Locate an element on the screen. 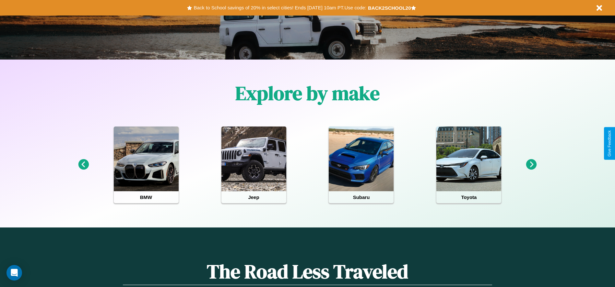 The image size is (615, 287). h4: BMW is located at coordinates (146, 197).